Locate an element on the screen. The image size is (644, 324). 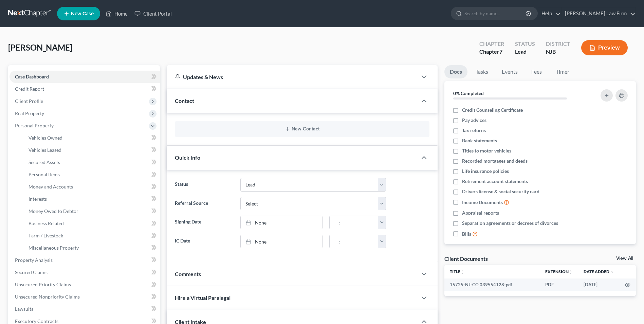
a: Timer is located at coordinates (563, 72).